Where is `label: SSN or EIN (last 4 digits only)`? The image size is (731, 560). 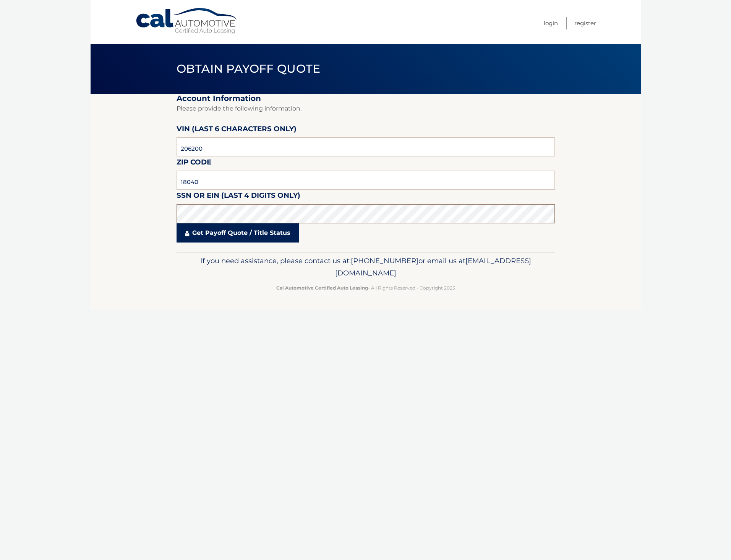 label: SSN or EIN (last 4 digits only) is located at coordinates (239, 196).